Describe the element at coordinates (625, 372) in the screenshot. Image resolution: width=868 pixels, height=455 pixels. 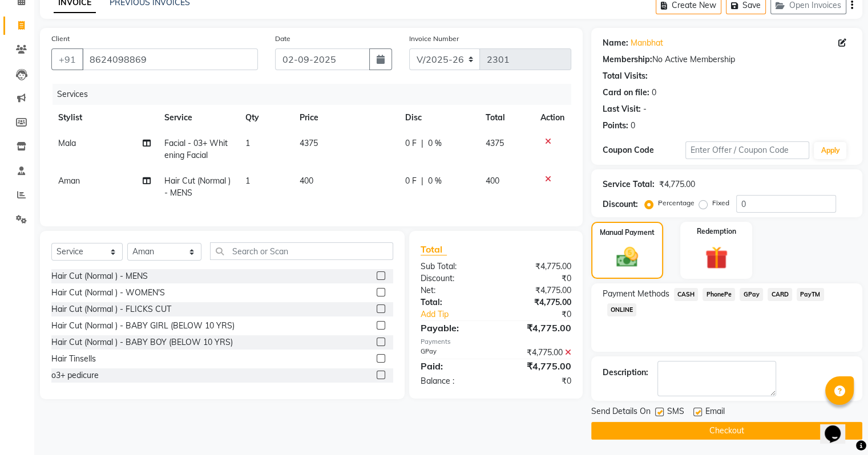
I see `div: Description:` at that location.